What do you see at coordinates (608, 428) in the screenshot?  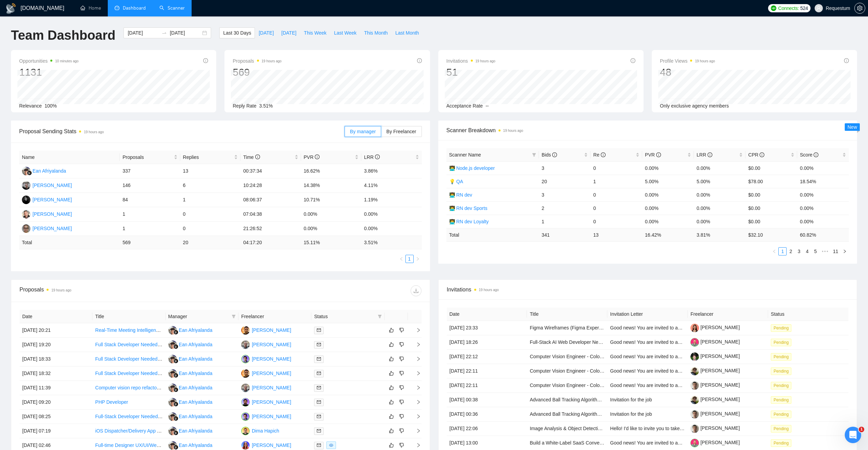 I see `a: Image Analysis & Object Detection Expert for Furniture Volume Estimation` at bounding box center [608, 428].